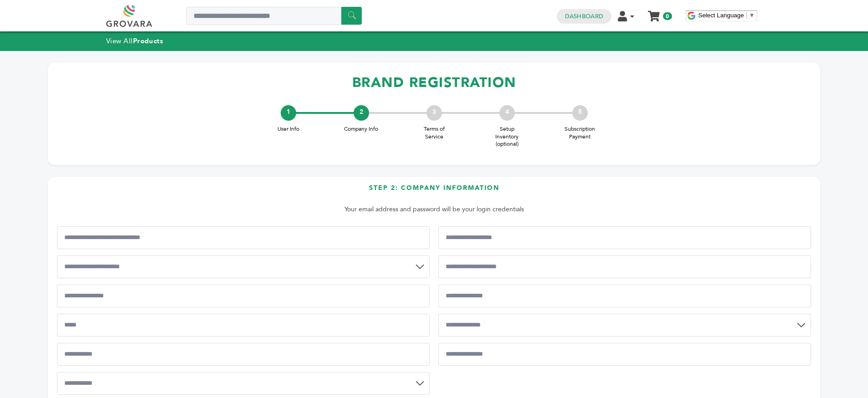 The image size is (868, 398). Describe the element at coordinates (243, 354) in the screenshot. I see `input: Postal Code*` at that location.